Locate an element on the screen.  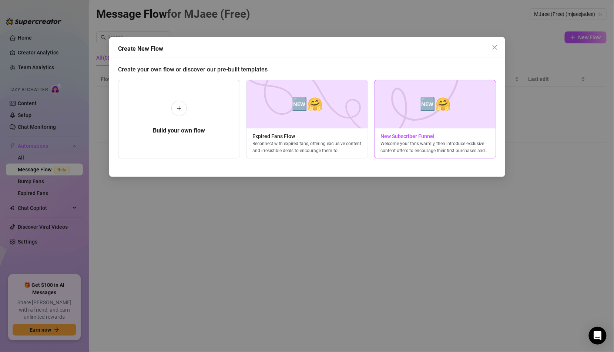
span: Expired Fans Flow is located at coordinates (307, 136).